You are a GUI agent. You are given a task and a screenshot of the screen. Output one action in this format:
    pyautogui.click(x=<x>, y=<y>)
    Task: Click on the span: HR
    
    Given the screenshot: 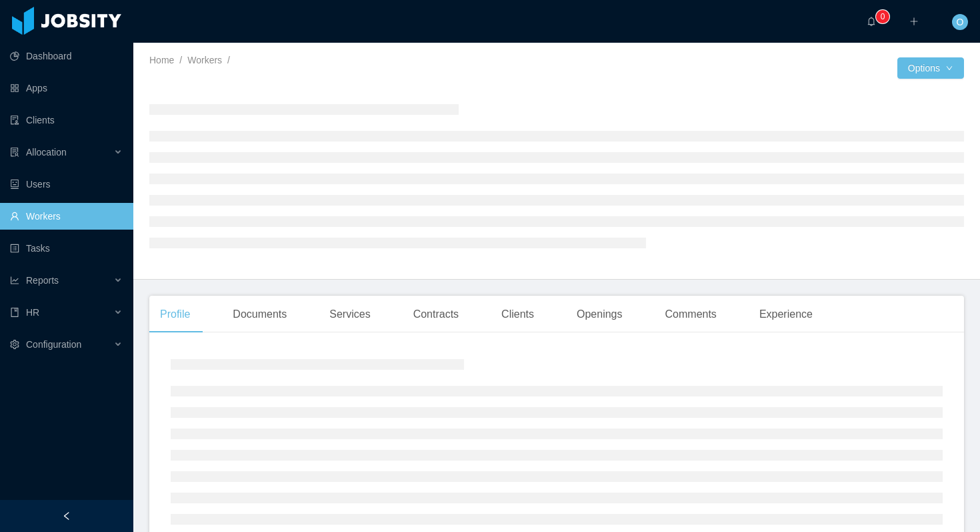 What is the action you would take?
    pyautogui.click(x=33, y=312)
    